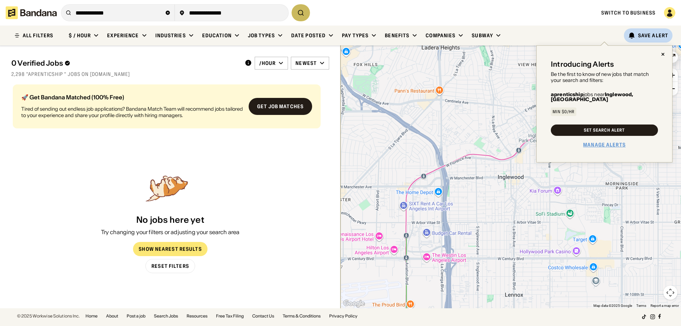  Describe the element at coordinates (605, 145) in the screenshot. I see `a: Manage Alerts` at that location.